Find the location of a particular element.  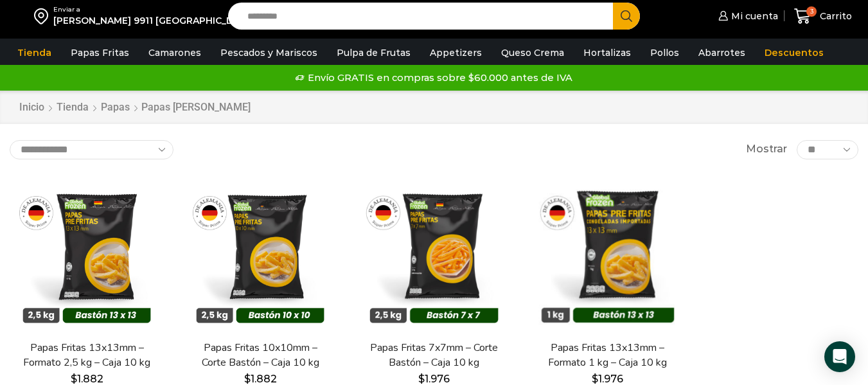

span: Mi cuenta is located at coordinates (753, 16).